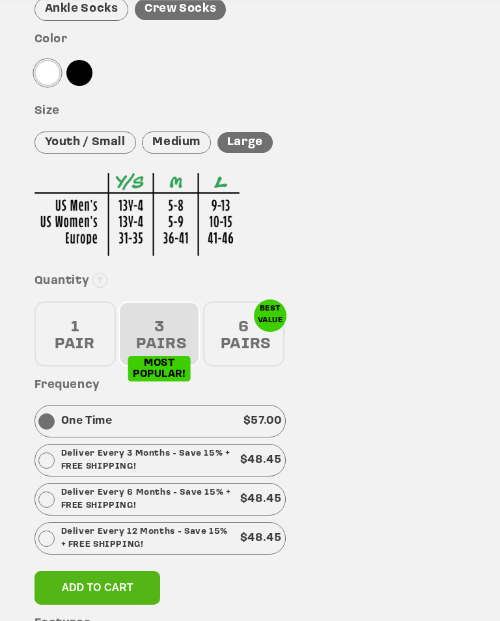 The height and width of the screenshot is (621, 500). Describe the element at coordinates (137, 215) in the screenshot. I see `img: Sizing Chart` at that location.